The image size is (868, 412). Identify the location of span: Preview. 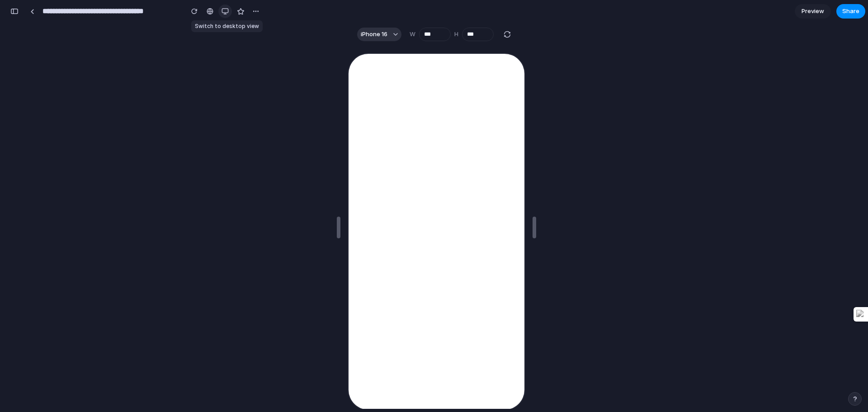
(813, 11).